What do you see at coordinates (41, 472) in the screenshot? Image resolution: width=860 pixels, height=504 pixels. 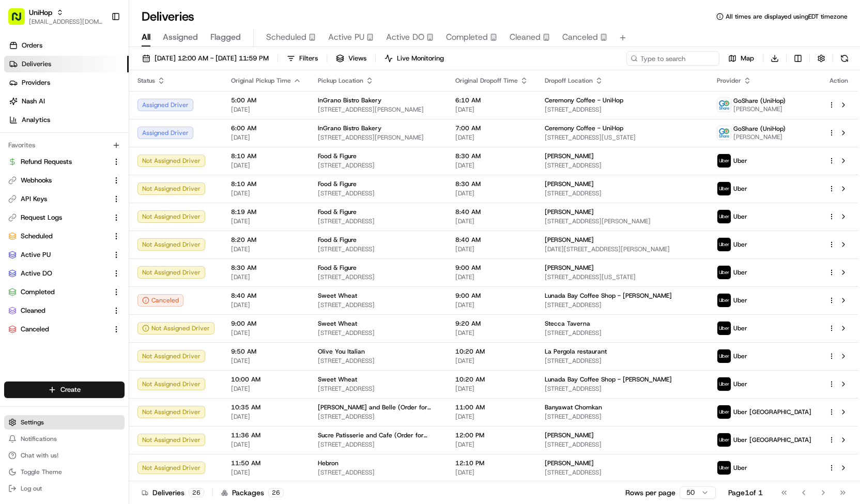 I see `span: Toggle Theme` at bounding box center [41, 472].